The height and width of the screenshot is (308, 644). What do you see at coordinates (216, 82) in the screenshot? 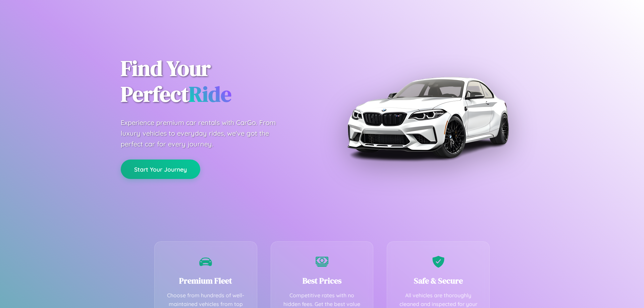
I see `h1: Find Your Perfect` at bounding box center [216, 82].